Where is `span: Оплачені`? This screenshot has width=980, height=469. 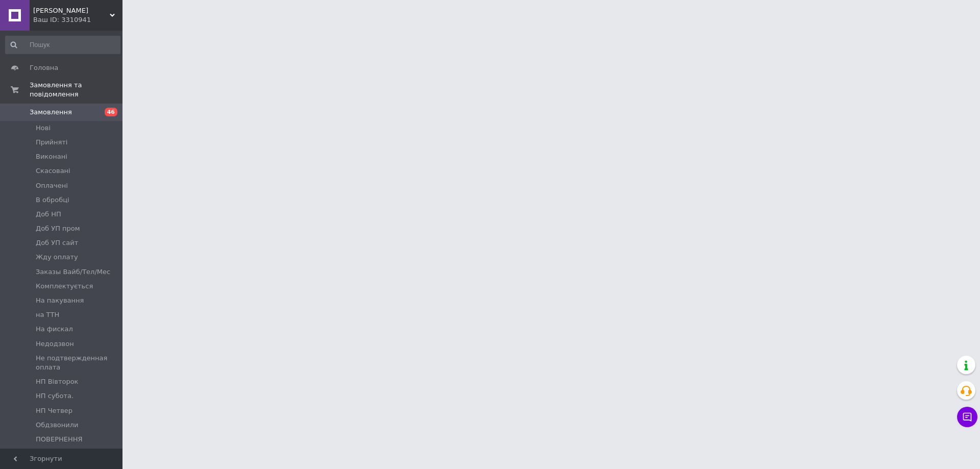 span: Оплачені is located at coordinates (52, 186).